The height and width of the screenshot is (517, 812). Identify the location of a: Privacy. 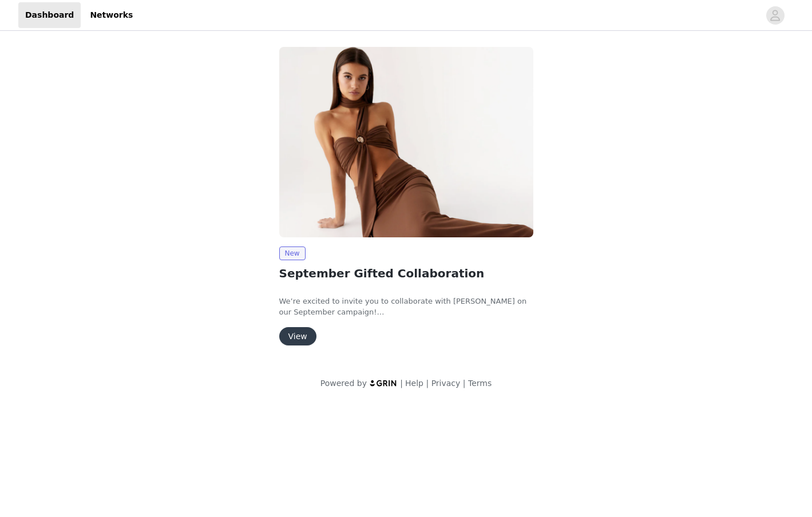
(446, 383).